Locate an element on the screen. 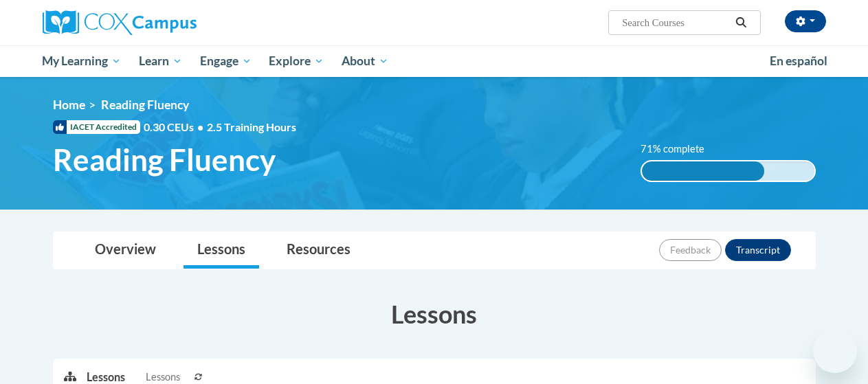  a: Home is located at coordinates (69, 105).